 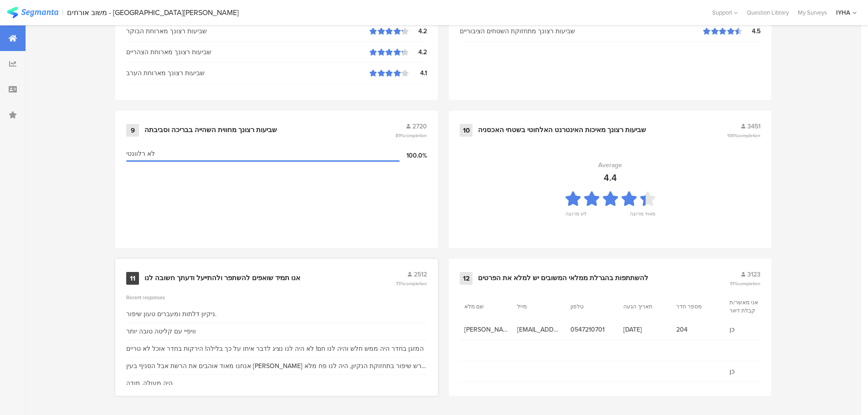 What do you see at coordinates (410, 135) in the screenshot?
I see `span: 89%` at bounding box center [410, 135].